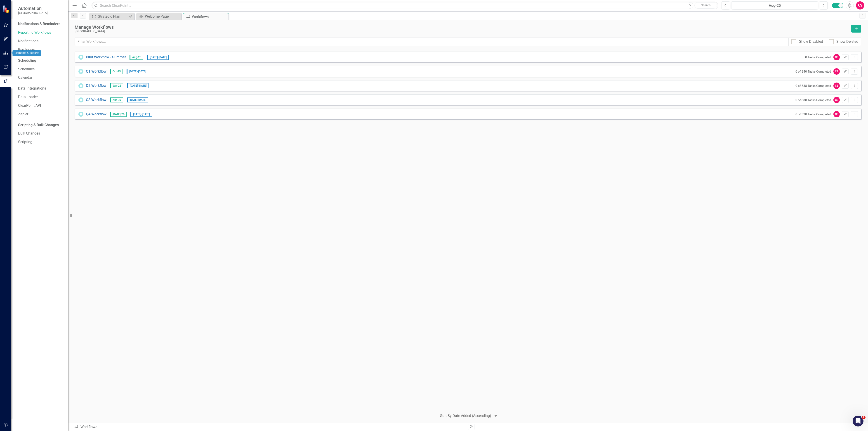  Describe the element at coordinates (41, 105) in the screenshot. I see `a: ClearPoint API` at that location.